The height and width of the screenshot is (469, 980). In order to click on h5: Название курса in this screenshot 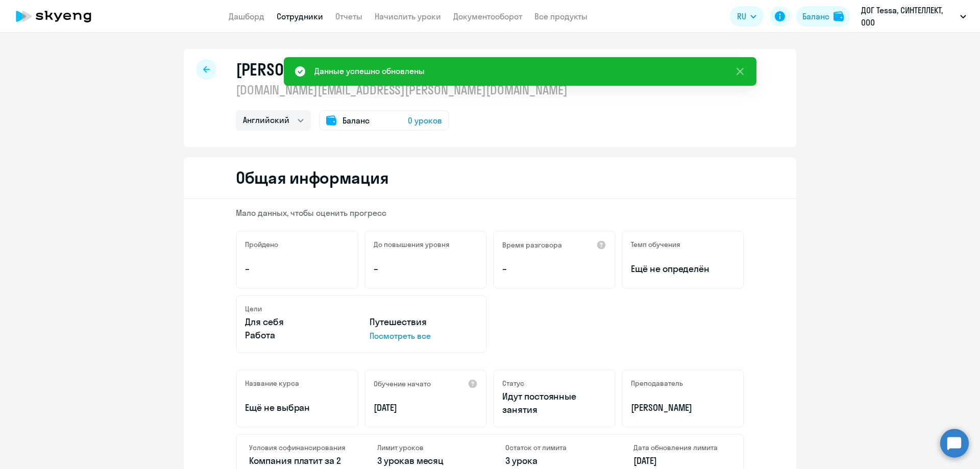, I will do `click(272, 384)`.